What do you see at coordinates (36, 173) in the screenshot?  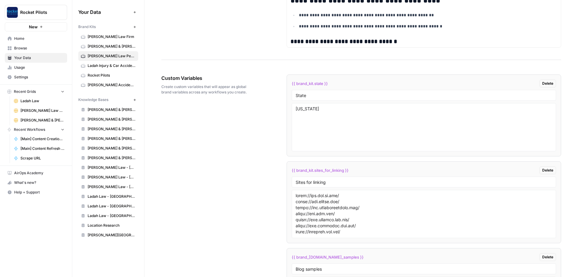 I see `a: AirOps Academy` at bounding box center [36, 173].